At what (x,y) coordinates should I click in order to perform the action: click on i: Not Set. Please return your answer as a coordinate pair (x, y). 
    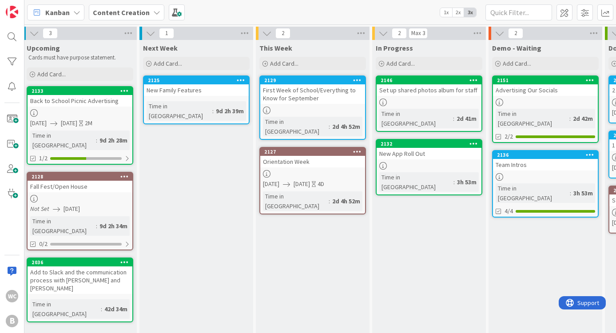
    Looking at the image, I should click on (40, 209).